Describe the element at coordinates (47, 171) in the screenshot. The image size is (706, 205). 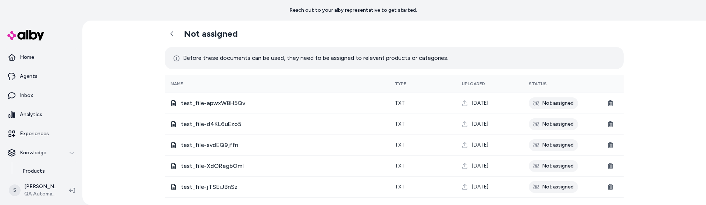
I see `a: Products` at that location.